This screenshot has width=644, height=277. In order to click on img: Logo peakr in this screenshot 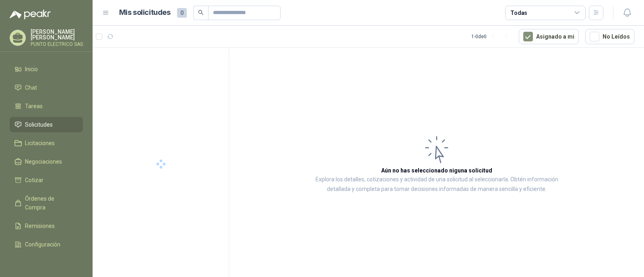, I will do `click(30, 14)`.